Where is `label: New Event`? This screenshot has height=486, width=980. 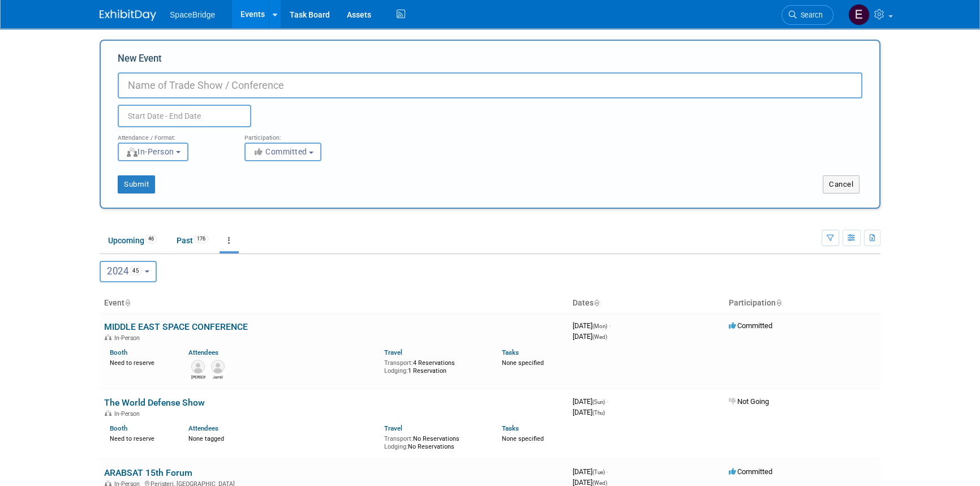 label: New Event is located at coordinates (139, 60).